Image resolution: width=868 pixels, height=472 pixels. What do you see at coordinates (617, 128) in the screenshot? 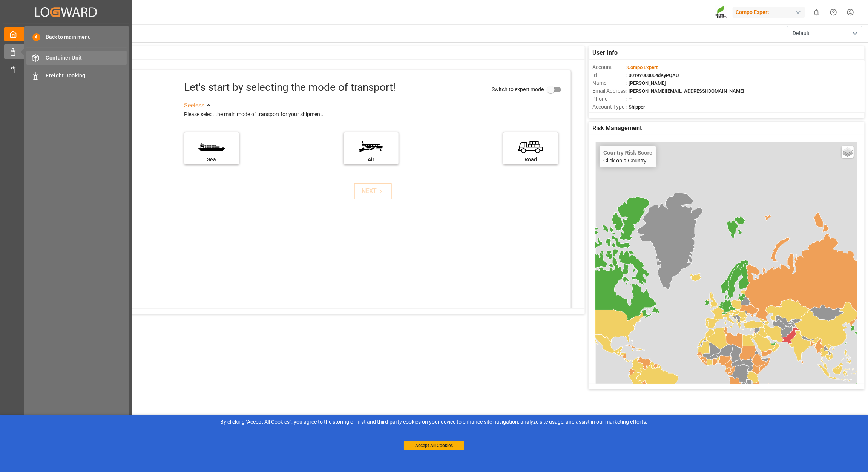
I see `span: Risk Management` at bounding box center [617, 128].